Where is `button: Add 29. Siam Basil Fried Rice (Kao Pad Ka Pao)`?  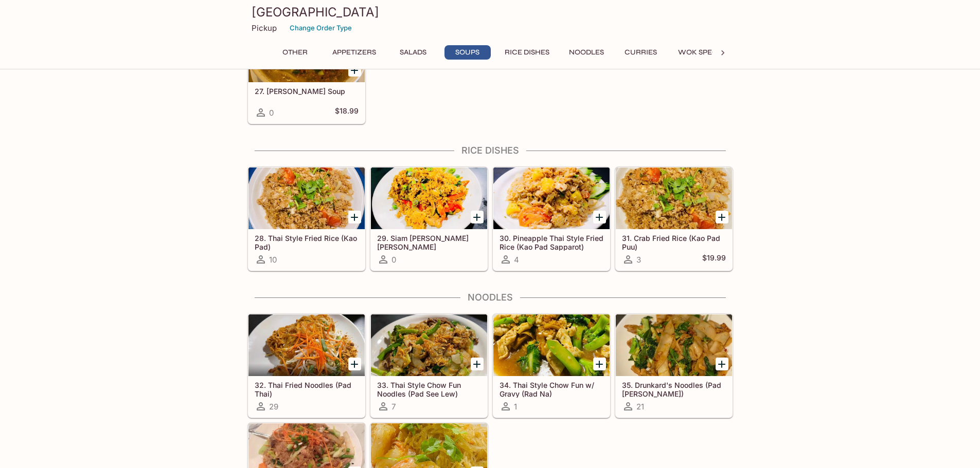
button: Add 29. Siam Basil Fried Rice (Kao Pad Ka Pao) is located at coordinates (477, 217).